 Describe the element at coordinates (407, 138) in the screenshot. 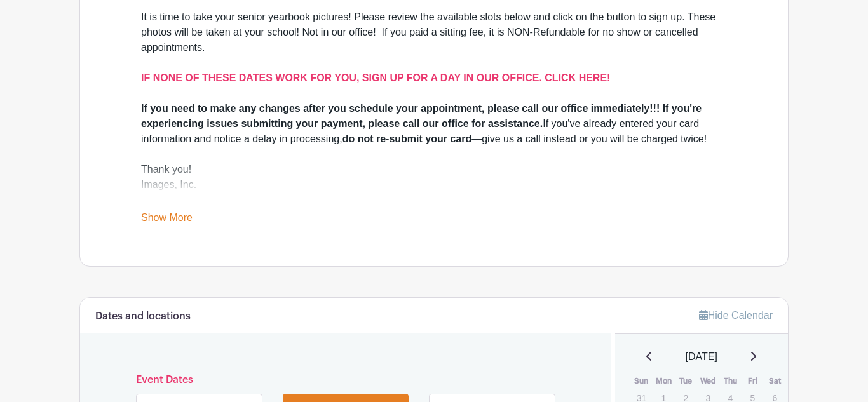

I see `strong: do not re-submit your card` at that location.